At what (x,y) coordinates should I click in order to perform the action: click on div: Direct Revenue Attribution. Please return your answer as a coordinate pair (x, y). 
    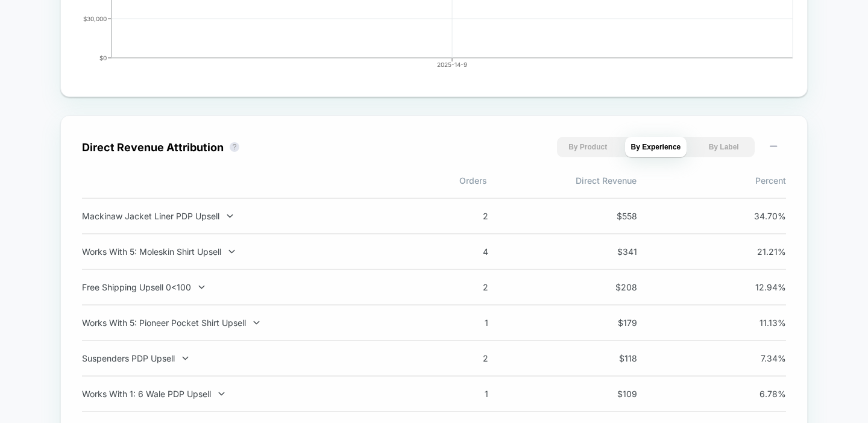
    Looking at the image, I should click on (152, 147).